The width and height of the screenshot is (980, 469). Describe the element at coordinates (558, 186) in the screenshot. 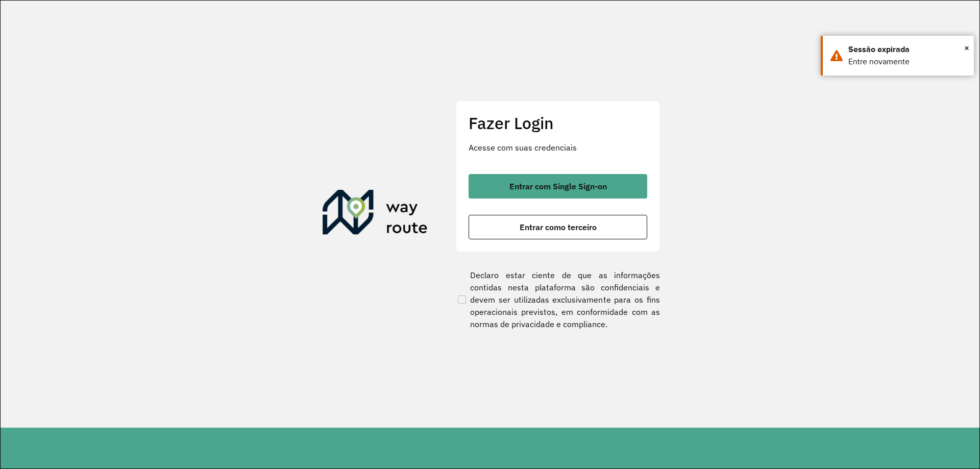

I see `span: Entrar com Single Sign-on` at that location.